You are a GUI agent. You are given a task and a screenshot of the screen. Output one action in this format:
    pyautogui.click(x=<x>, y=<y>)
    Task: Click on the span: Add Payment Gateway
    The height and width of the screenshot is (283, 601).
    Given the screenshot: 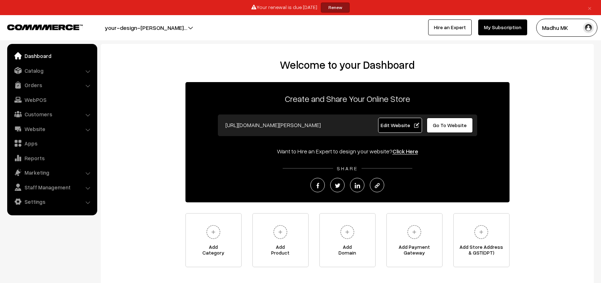 What is the action you would take?
    pyautogui.click(x=415, y=251)
    